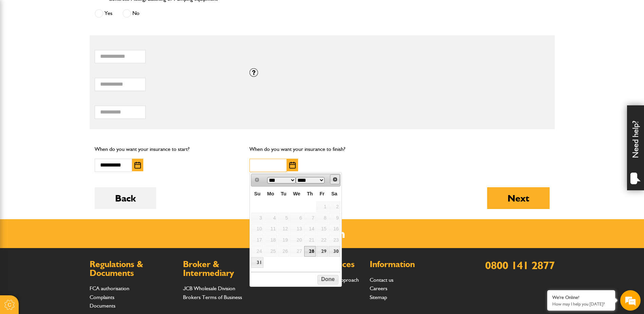  I want to click on textarea: Type your message and hit 'Enter', so click(66, 163).